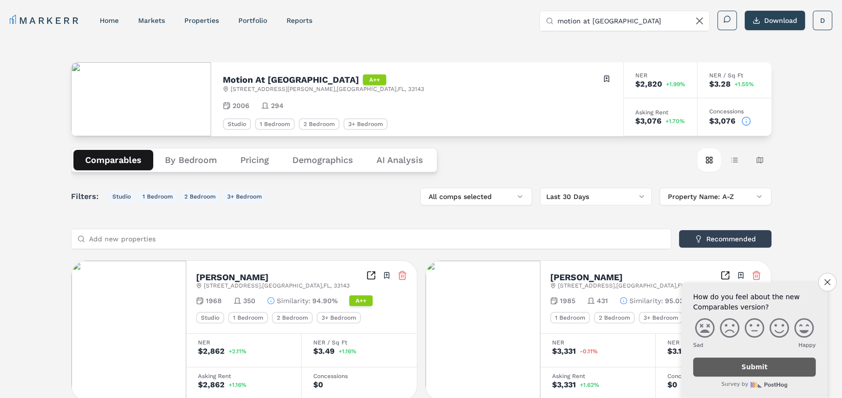 The image size is (842, 398). I want to click on div: $3.28, so click(720, 84).